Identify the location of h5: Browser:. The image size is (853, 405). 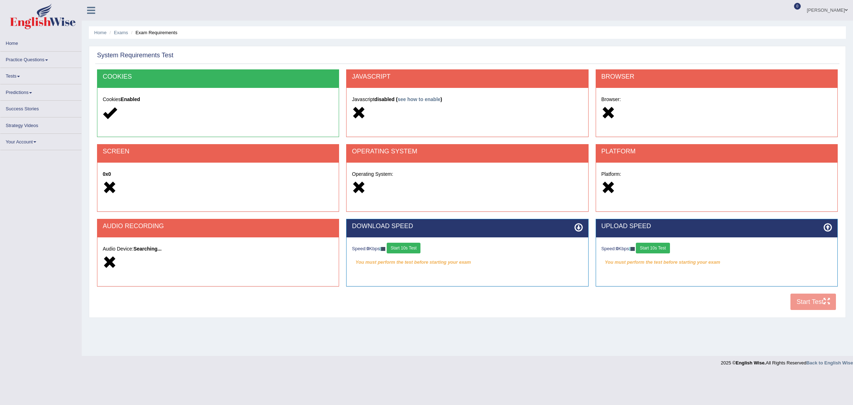
(717, 99).